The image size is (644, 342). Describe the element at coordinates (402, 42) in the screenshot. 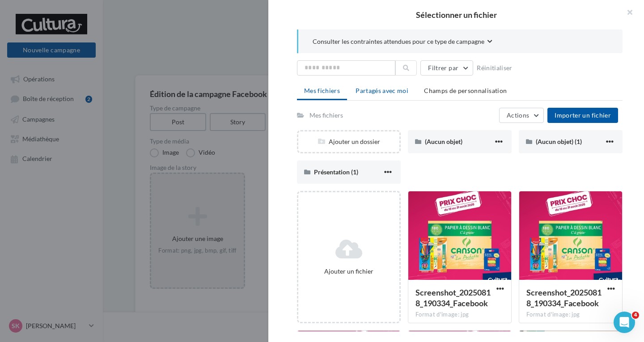

I see `button: Consulter les contraintes attendues pour ce type de campagne` at that location.